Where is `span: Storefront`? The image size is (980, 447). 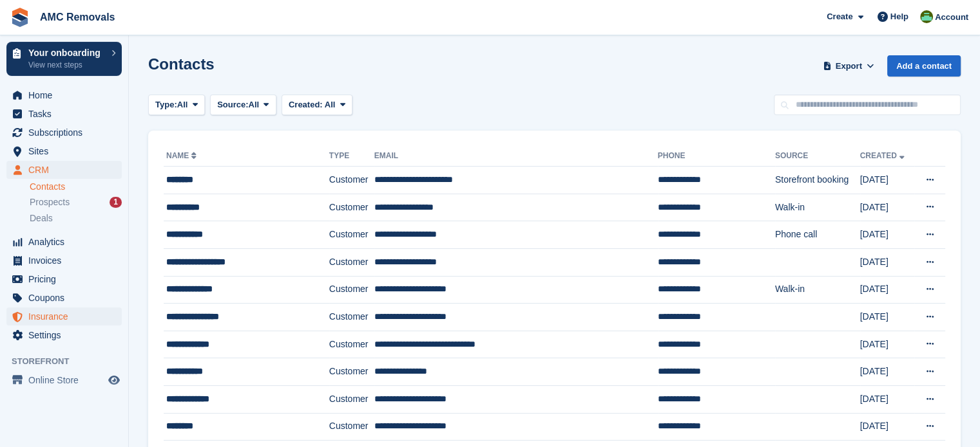
span: Storefront is located at coordinates (70, 362).